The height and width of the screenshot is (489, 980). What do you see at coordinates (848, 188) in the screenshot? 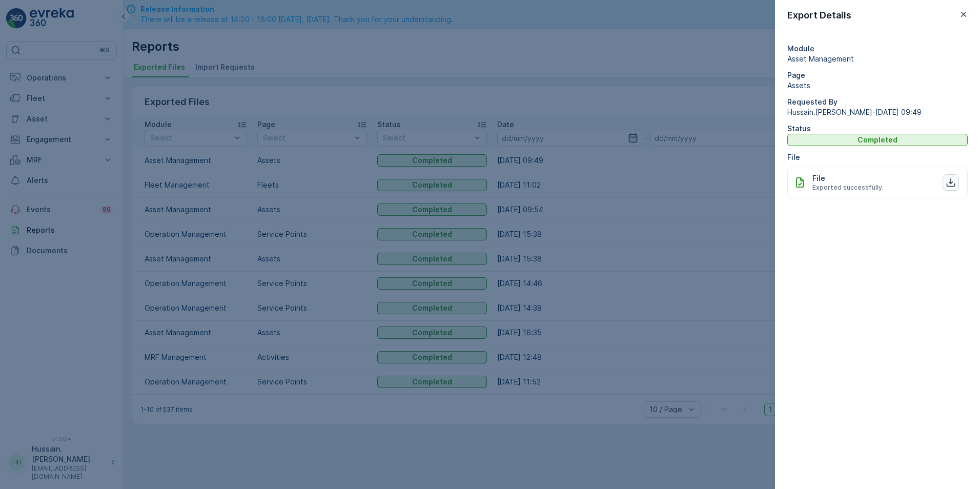
I see `span: Exported successfully.` at bounding box center [848, 188].